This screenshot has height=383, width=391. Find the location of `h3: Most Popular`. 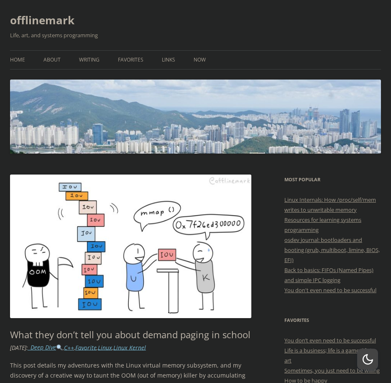

h3: Most Popular is located at coordinates (332, 179).